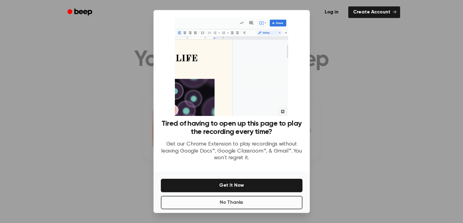 Image resolution: width=463 pixels, height=223 pixels. Describe the element at coordinates (331, 12) in the screenshot. I see `a: Log in` at that location.